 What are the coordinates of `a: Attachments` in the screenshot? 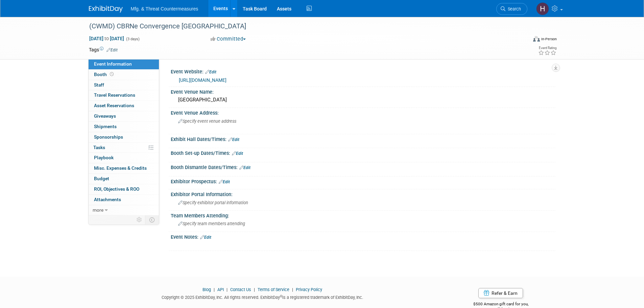 It's located at (124, 200).